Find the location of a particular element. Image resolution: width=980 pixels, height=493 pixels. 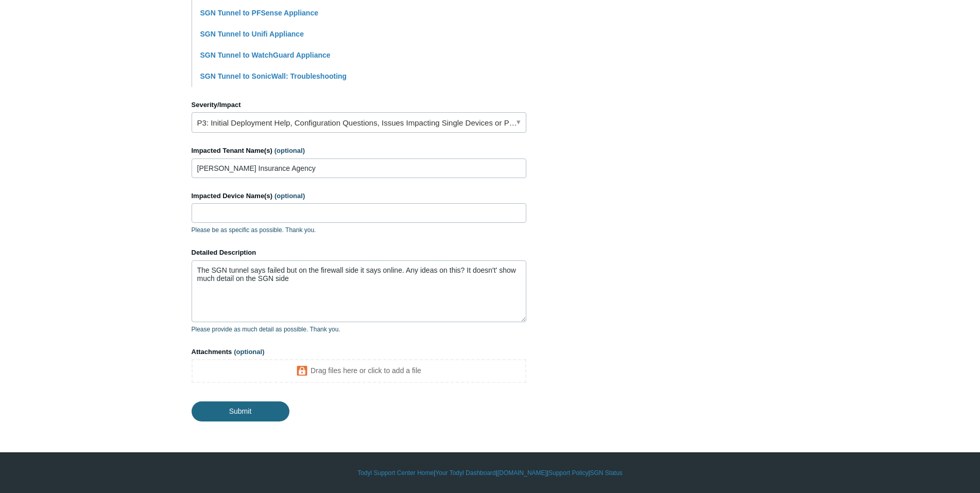

a: P3: Initial Deployment Help, Configuration Questions, Issues Impacting Single Devices or Past Out... is located at coordinates (359, 123).